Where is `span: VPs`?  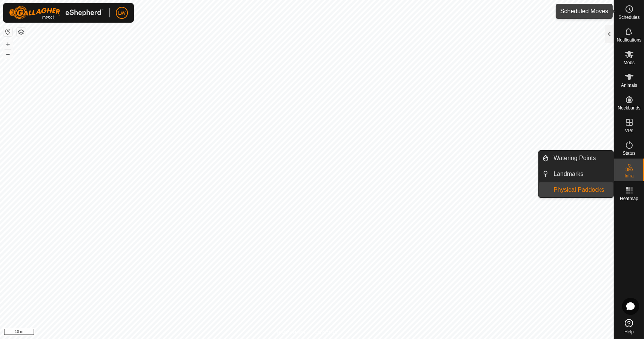
span: VPs is located at coordinates (629, 131).